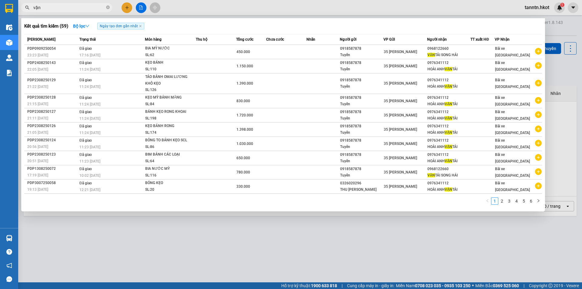 The height and width of the screenshot is (289, 582). Describe the element at coordinates (311, 39) in the screenshot. I see `span: Nhãn` at that location.